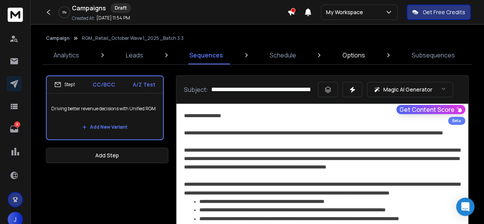  I want to click on p: Sequences, so click(206, 55).